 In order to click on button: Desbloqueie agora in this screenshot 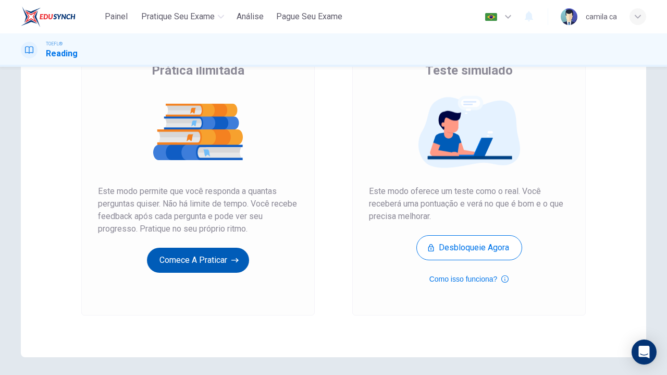, I will do `click(469, 248)`.